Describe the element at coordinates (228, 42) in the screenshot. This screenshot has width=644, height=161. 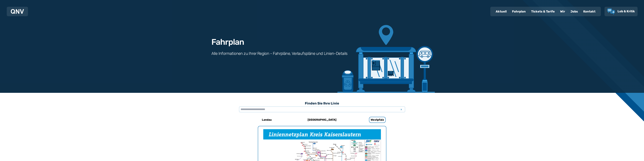
I see `h1: Fahrplan` at that location.